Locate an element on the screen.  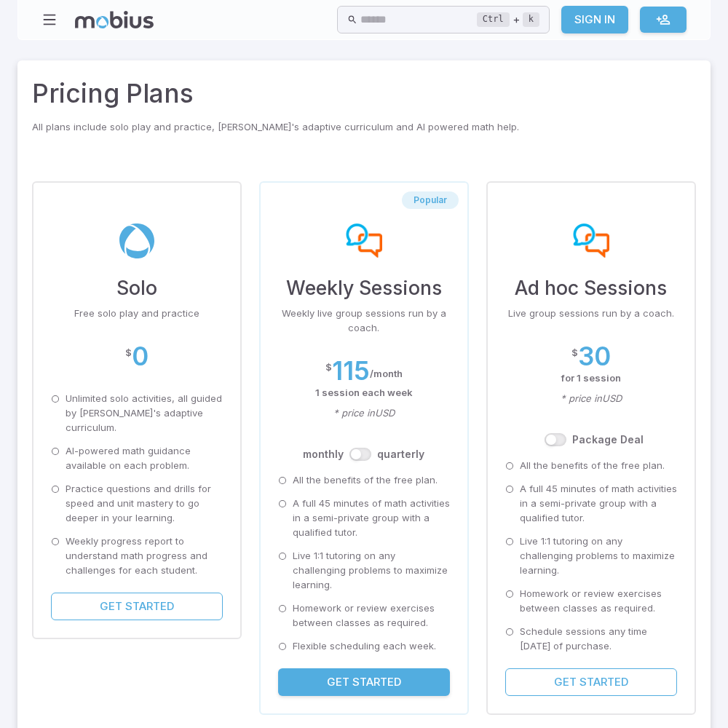
p: Practice questions and drills for speed and unit mastery to go deeper in your learning. is located at coordinates (144, 503).